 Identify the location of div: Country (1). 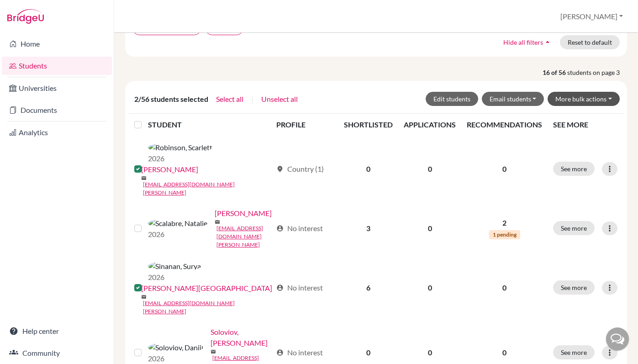
(300, 169).